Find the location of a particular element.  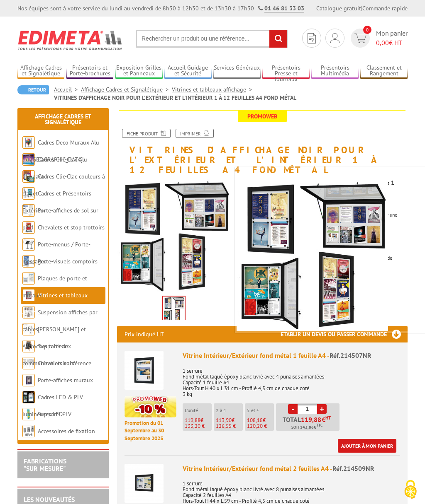

a: Ajouter à mon panier is located at coordinates (367, 446).